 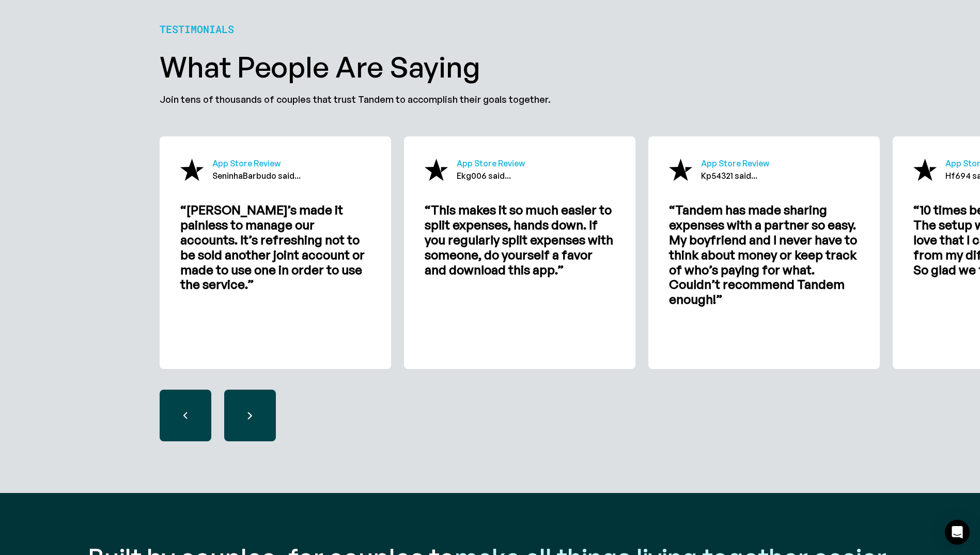 What do you see at coordinates (520, 240) in the screenshot?
I see `h5: “This makes it so much easier to split expenses, hands down. If you regularly split expenses with...` at bounding box center [520, 240].